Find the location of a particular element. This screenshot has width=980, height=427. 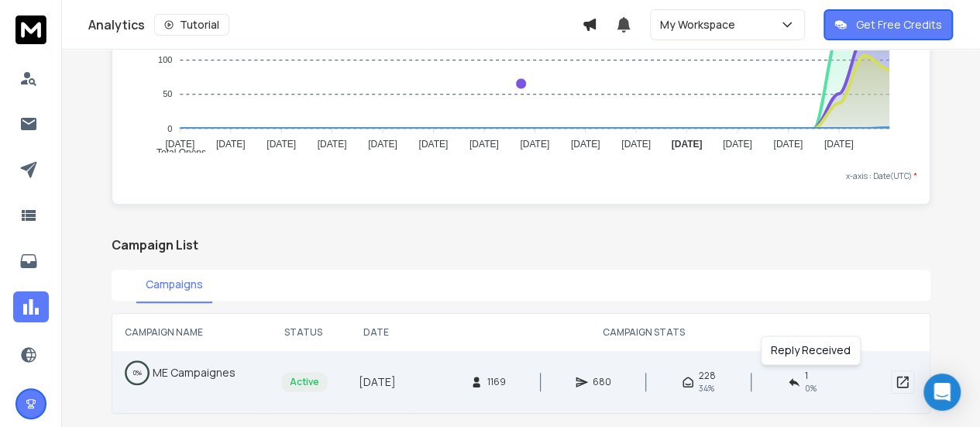

span: 0 % is located at coordinates (811, 388).